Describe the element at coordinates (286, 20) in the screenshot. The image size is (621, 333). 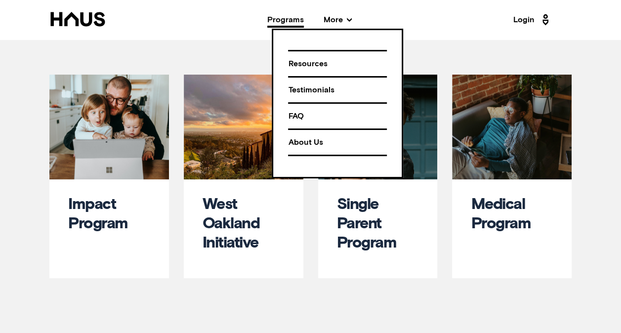
I see `div: Programs` at that location.